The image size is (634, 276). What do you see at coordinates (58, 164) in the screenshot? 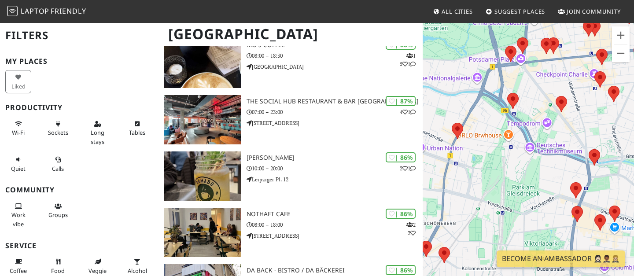
I see `button: Calls` at bounding box center [58, 164].